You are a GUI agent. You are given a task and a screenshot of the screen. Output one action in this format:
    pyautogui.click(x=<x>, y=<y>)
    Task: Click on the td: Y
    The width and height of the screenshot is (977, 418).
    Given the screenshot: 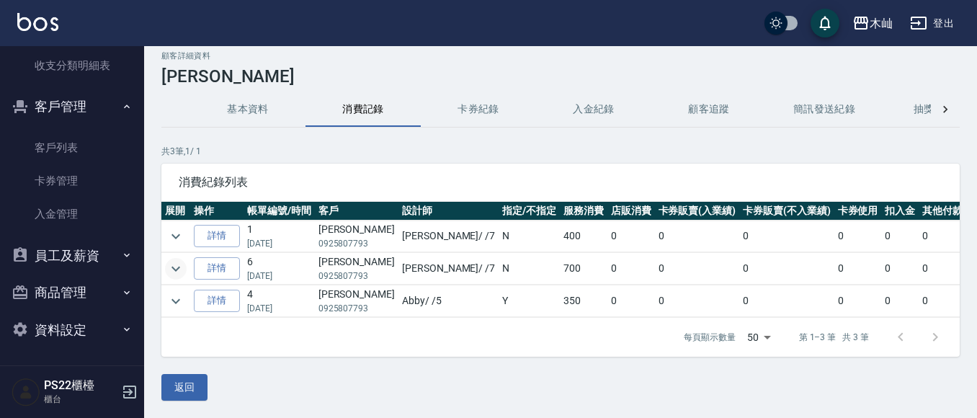 What is the action you would take?
    pyautogui.click(x=529, y=301)
    